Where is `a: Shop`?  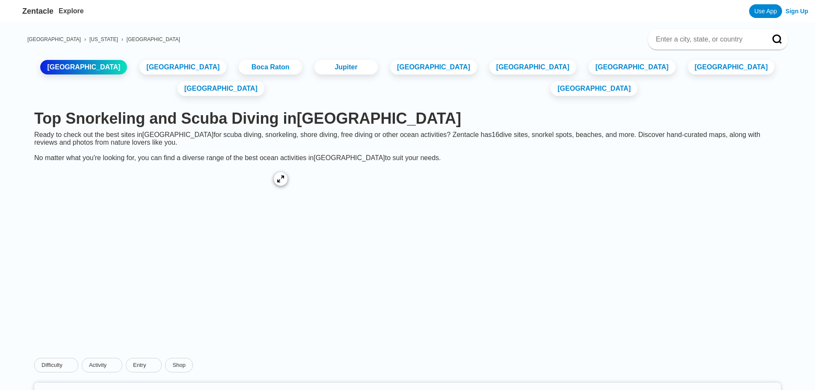 a: Shop is located at coordinates (179, 365).